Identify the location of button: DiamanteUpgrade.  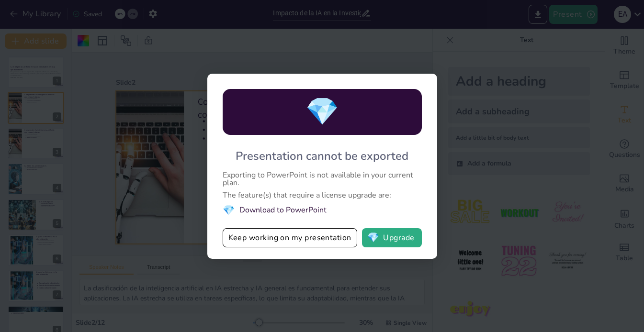
(392, 238).